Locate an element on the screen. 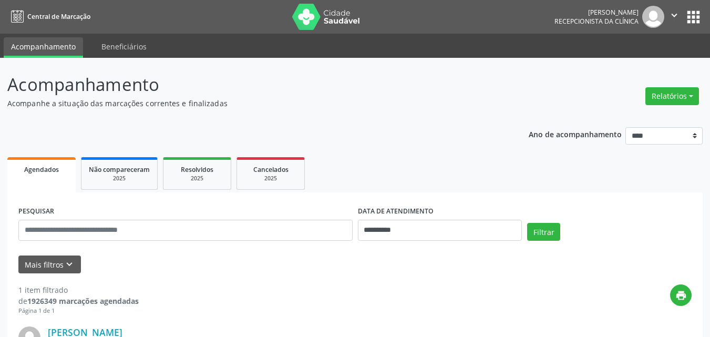 This screenshot has width=710, height=337. p: Ano de acompanhamento is located at coordinates (575, 134).